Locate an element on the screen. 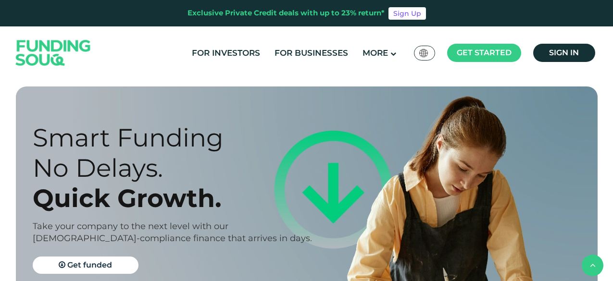 This screenshot has width=613, height=281. span: Sign in is located at coordinates (564, 52).